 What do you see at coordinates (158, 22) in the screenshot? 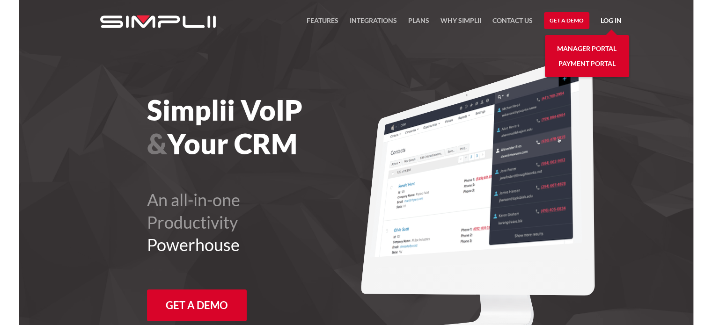
I see `img: Simplii` at bounding box center [158, 22].